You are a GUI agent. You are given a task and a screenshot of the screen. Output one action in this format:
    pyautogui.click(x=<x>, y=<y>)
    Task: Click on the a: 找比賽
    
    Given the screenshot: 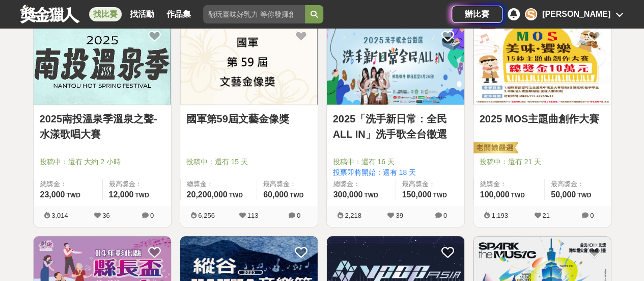 What is the action you would take?
    pyautogui.click(x=105, y=14)
    